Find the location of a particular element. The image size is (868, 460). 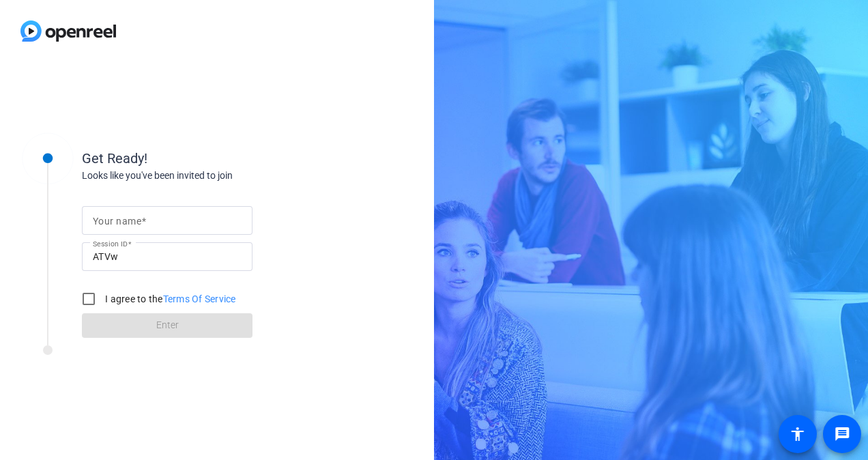

mat-label: Your name is located at coordinates (116, 221).